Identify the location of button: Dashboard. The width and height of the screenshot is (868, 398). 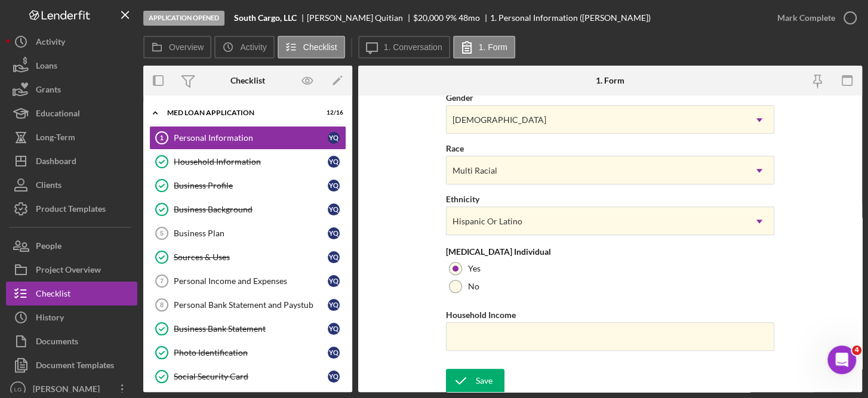
(72, 161).